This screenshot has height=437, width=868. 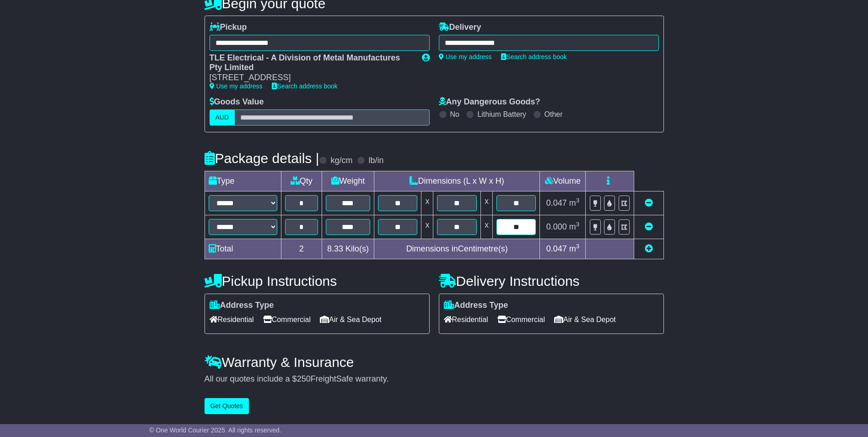 I want to click on div: TLE Electrical - A Division of Metal Manufactures Pty Limited, so click(x=311, y=63).